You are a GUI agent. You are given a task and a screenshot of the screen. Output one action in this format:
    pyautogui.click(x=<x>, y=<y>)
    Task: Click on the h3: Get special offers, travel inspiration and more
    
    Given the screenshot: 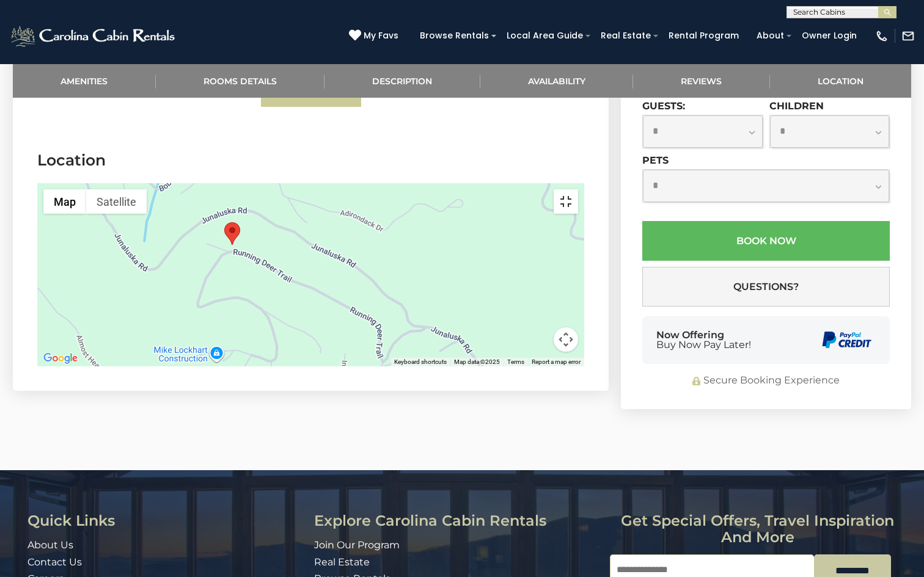 What is the action you would take?
    pyautogui.click(x=758, y=529)
    